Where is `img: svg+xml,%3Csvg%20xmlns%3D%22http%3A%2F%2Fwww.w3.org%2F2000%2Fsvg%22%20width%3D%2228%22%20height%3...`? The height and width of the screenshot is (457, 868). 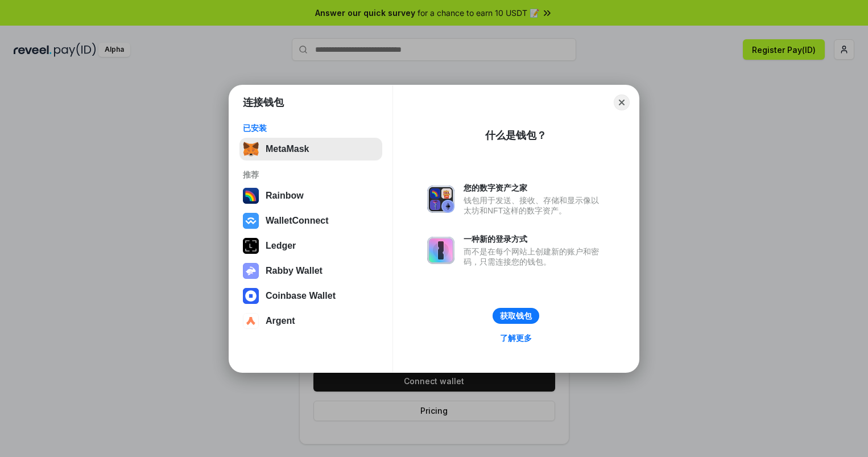 img: svg+xml,%3Csvg%20xmlns%3D%22http%3A%2F%2Fwww.w3.org%2F2000%2Fsvg%22%20width%3D%2228%22%20height%3... is located at coordinates (251, 246).